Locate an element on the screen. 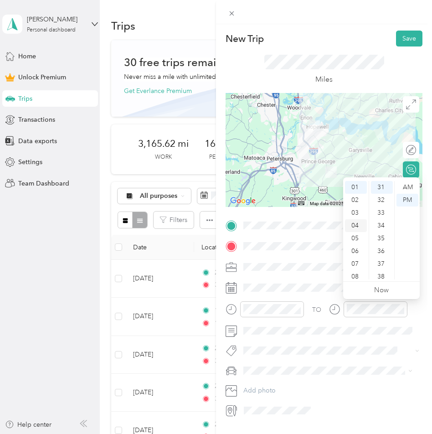 This screenshot has height=434, width=432. button: Keyboard shortcuts is located at coordinates (301, 203).